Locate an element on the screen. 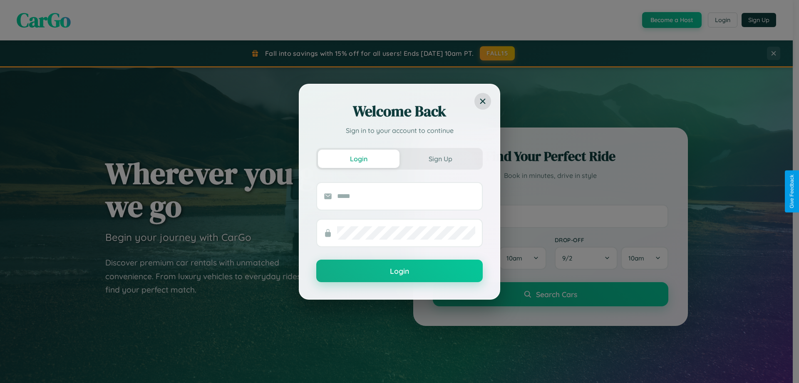 The width and height of the screenshot is (799, 383). div: Give Feedback is located at coordinates (792, 191).